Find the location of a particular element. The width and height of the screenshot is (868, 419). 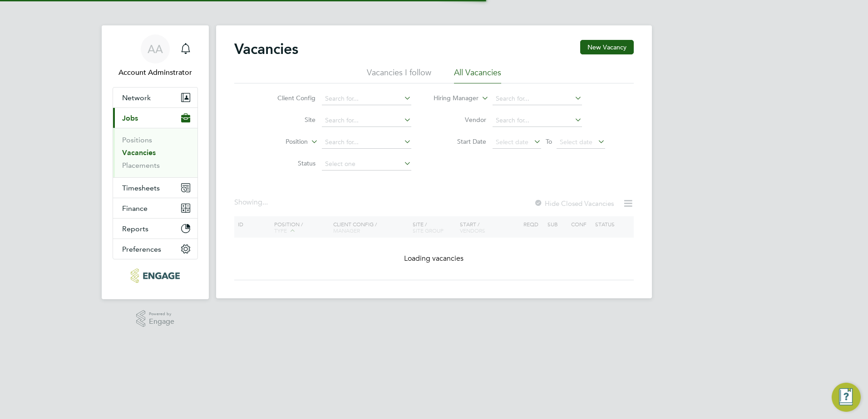

button: Reports is located at coordinates (155, 229).